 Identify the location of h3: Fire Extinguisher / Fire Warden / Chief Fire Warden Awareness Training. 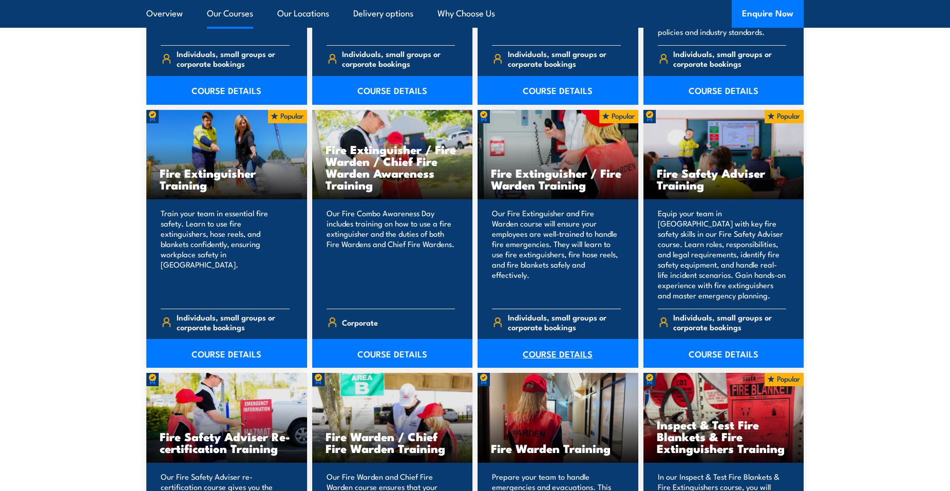
(393, 167).